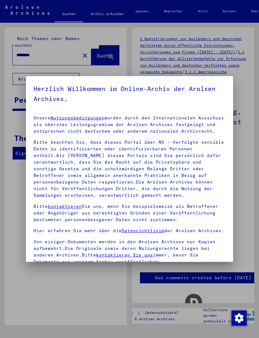  I want to click on p: Von einigen Dokumenten werden in den Arolsen Archives nur Kopien aufbewahrt.Die Originale sowie d..., so click(130, 252).